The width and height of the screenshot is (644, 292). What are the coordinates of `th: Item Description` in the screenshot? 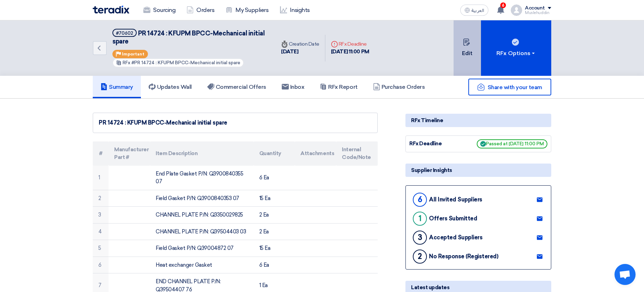 It's located at (202, 153).